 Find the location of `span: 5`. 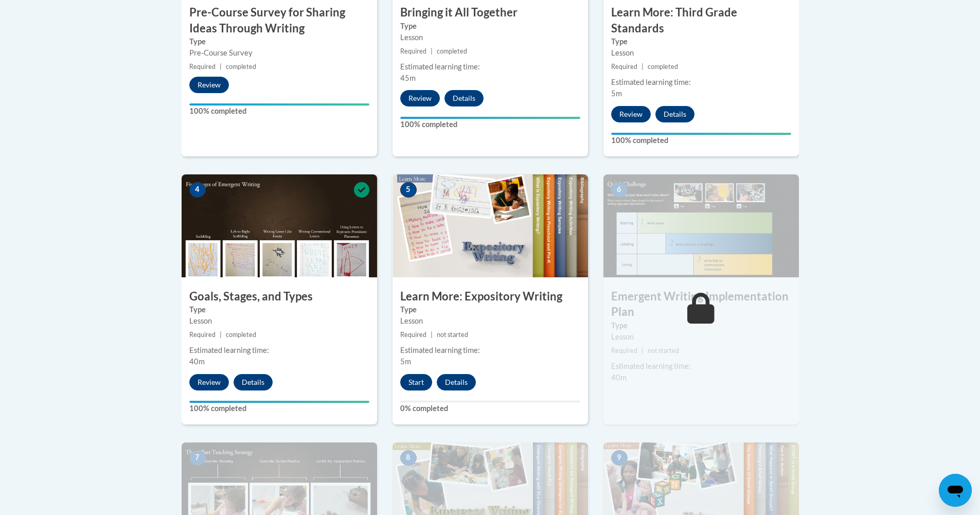

span: 5 is located at coordinates (408, 190).